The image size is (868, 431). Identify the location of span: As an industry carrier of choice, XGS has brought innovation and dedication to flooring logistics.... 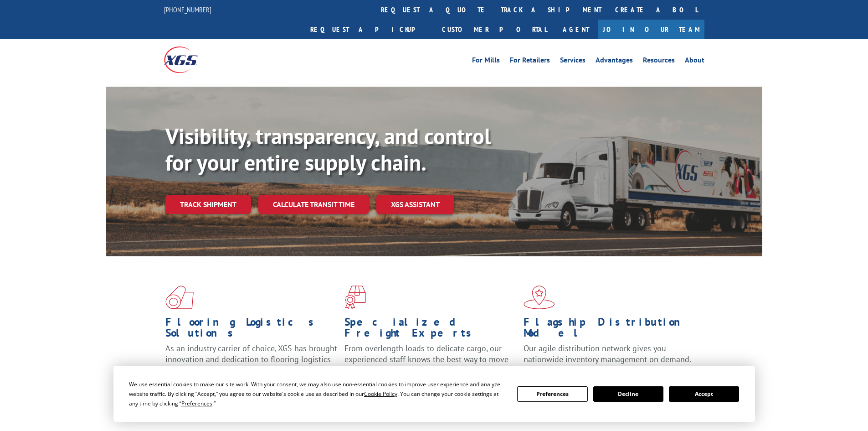
(251, 359).